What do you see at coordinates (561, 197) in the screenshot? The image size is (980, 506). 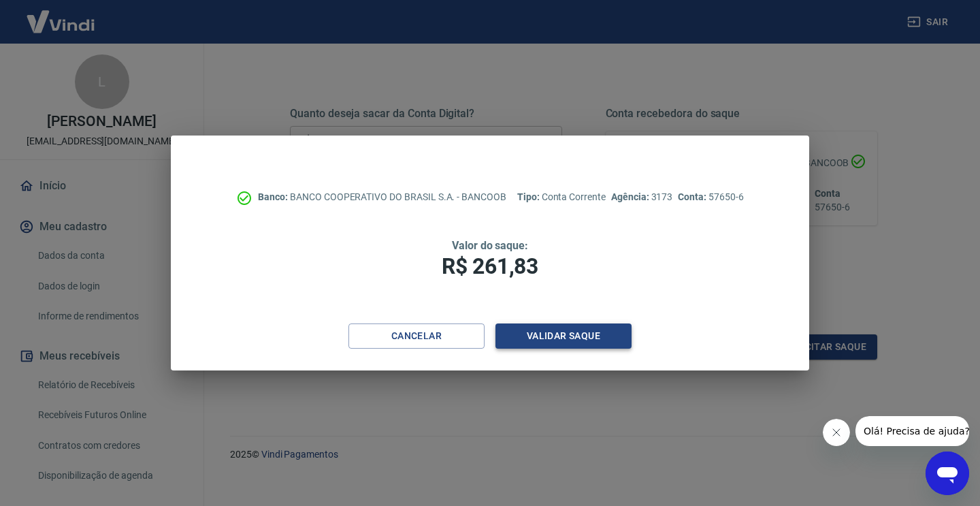 I see `p: Conta Corrente` at bounding box center [561, 197].